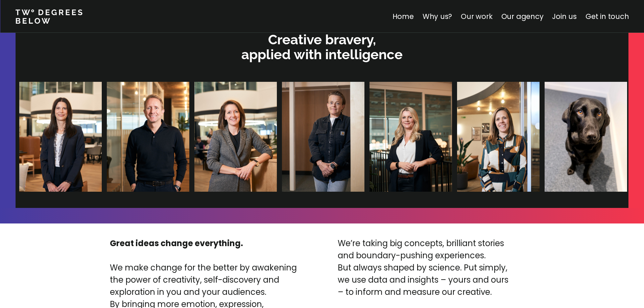 Image resolution: width=644 pixels, height=308 pixels. I want to click on a: Get in touch, so click(607, 16).